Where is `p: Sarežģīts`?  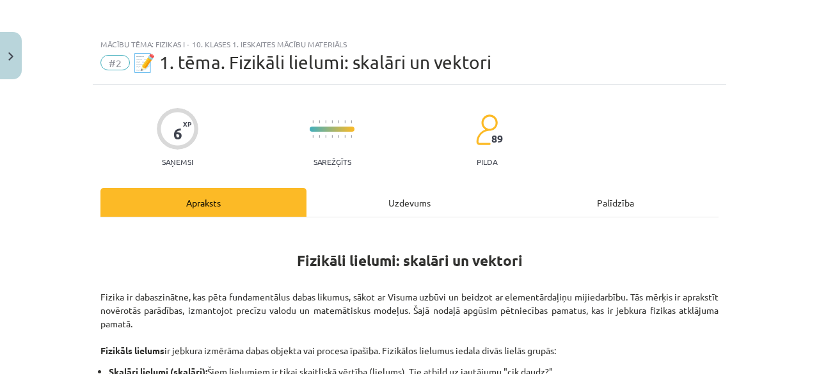 p: Sarežģīts is located at coordinates (332, 162).